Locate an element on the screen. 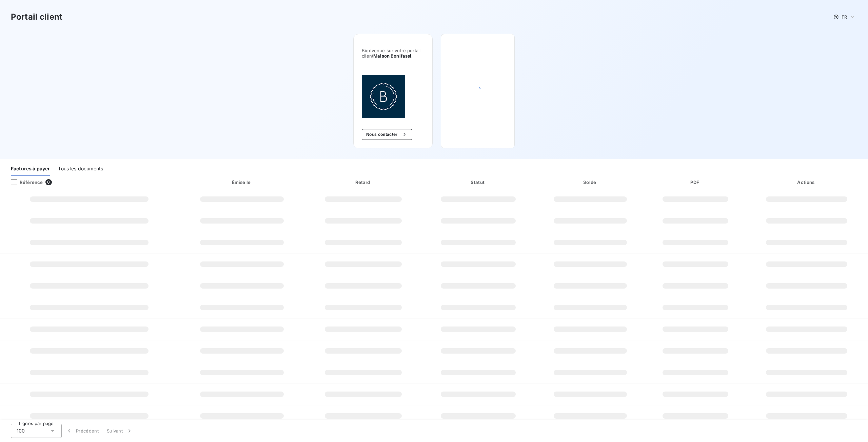 The image size is (868, 442). button: Suivant is located at coordinates (120, 431).